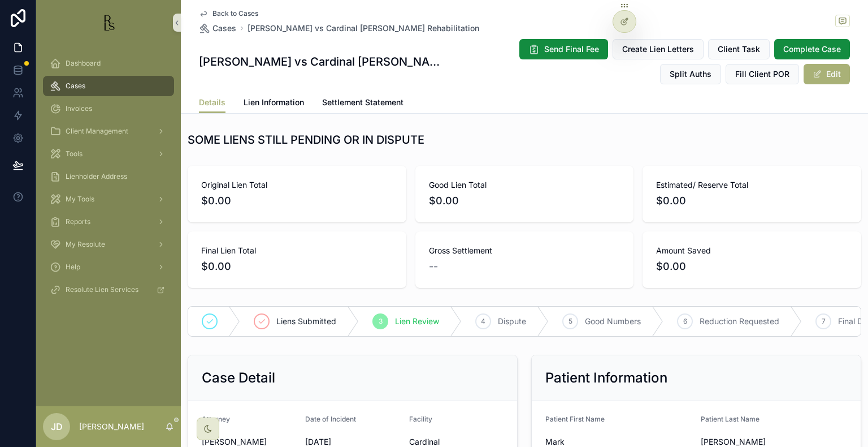  What do you see at coordinates (83, 64) in the screenshot?
I see `span: Dashboard` at bounding box center [83, 64].